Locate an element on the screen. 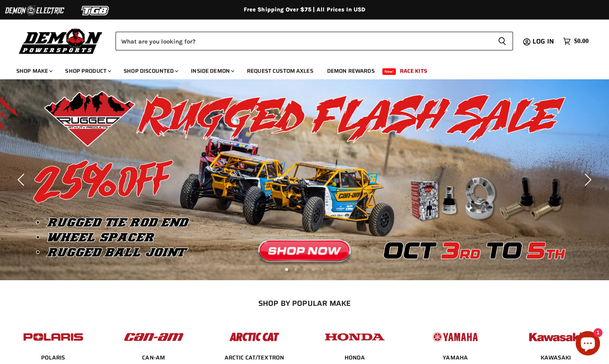 The height and width of the screenshot is (364, 609). form: Product is located at coordinates (314, 41).